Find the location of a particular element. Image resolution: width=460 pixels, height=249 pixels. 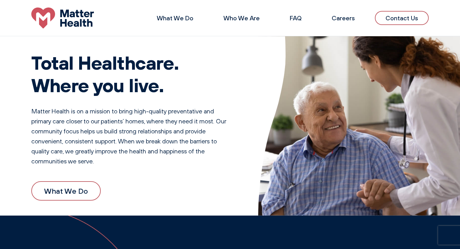

a: Who We Are is located at coordinates (242, 18).